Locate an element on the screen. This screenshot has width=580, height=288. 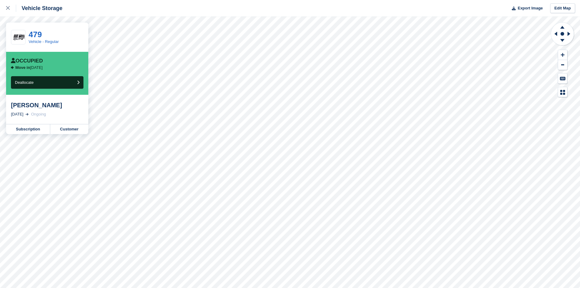
a: 479 is located at coordinates (35, 34).